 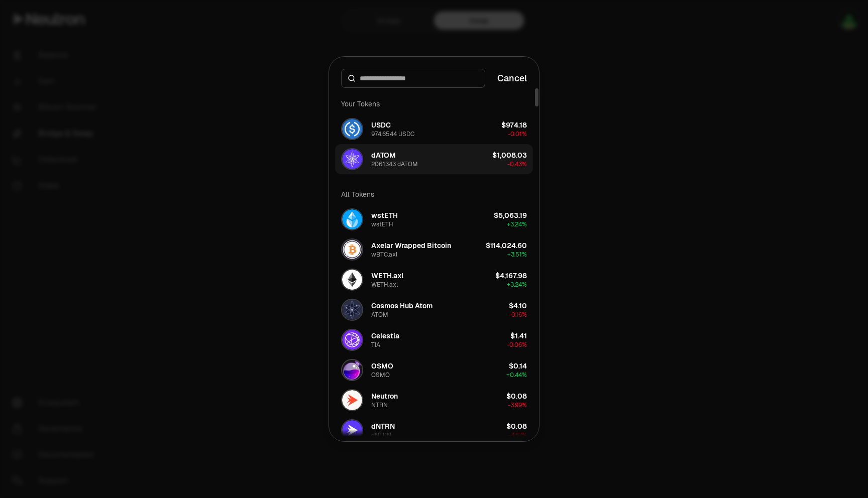 What do you see at coordinates (517, 134) in the screenshot?
I see `span: -0.01%` at bounding box center [517, 134].